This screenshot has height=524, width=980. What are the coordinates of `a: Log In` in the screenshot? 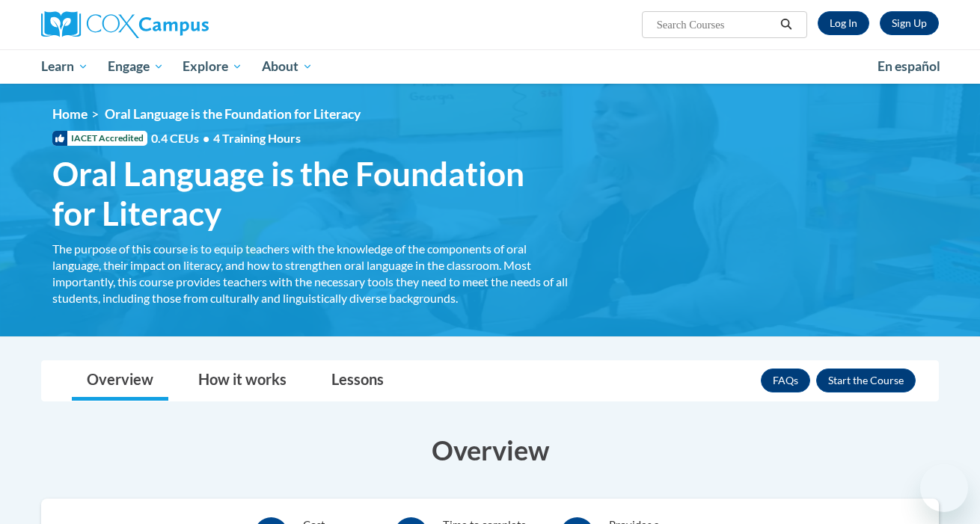 It's located at (843, 23).